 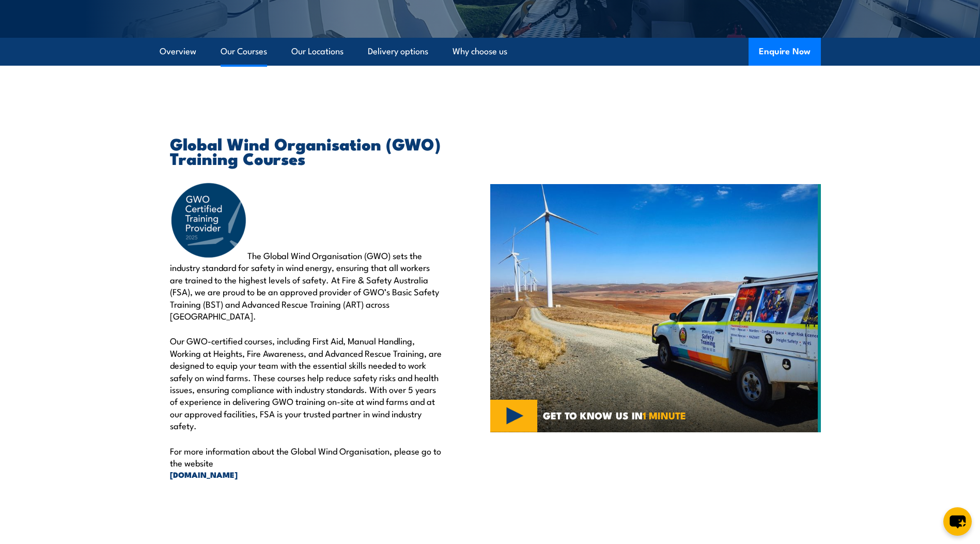 I want to click on p: Our GWO-certified courses, including First Aid, Manual Handling, Working at Heights, Fire Awarene..., so click(x=307, y=382).